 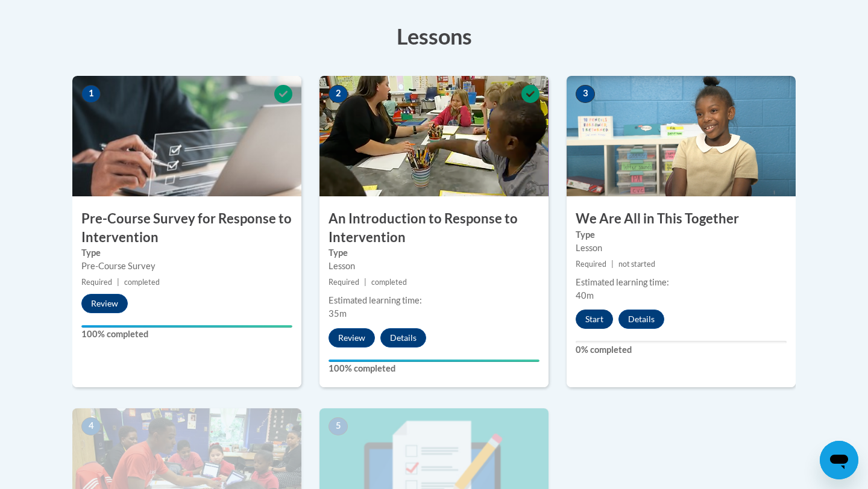 What do you see at coordinates (338, 427) in the screenshot?
I see `span: 5` at bounding box center [338, 427].